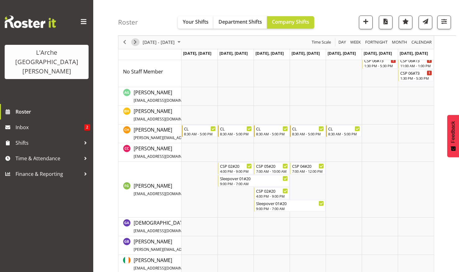 This screenshot has height=272, width=459. I want to click on div: No Staff Member"s event - CSP 06#73 Begin From Saturday, August 30, 2025 at 1:30:00 PM GMT+12:00 ..., so click(380, 63).